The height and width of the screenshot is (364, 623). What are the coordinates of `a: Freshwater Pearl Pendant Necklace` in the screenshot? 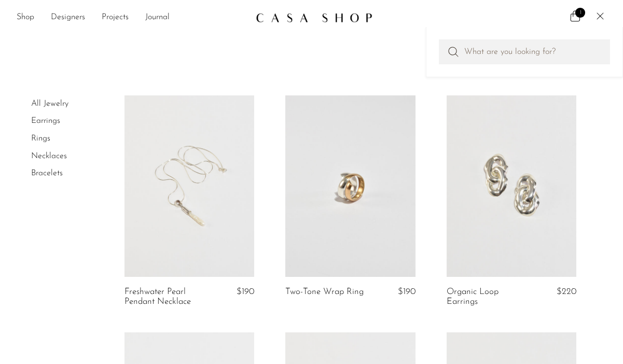 It's located at (166, 297).